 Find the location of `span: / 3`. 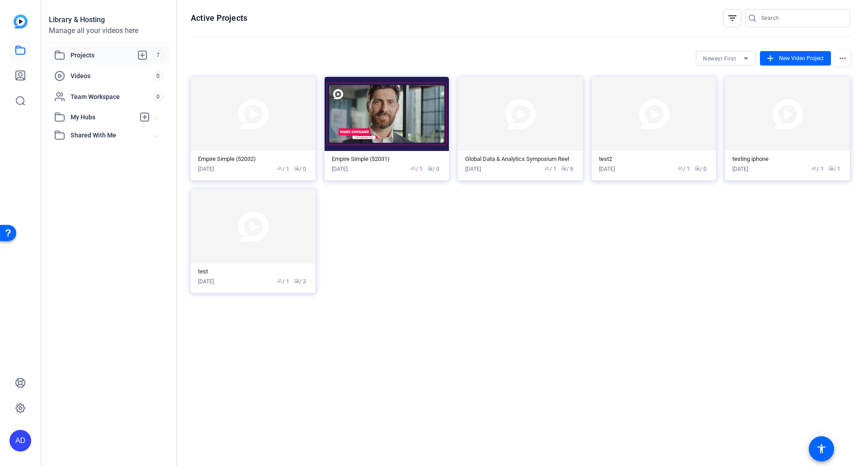

span: / 3 is located at coordinates (300, 282).